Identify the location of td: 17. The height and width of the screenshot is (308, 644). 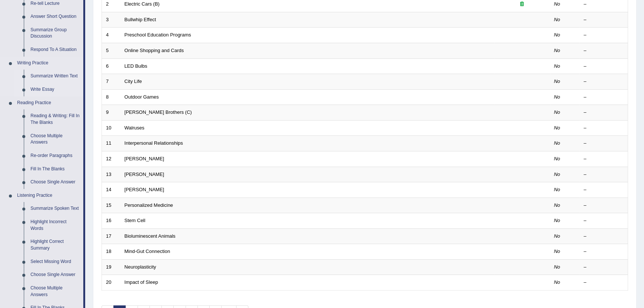
(111, 236).